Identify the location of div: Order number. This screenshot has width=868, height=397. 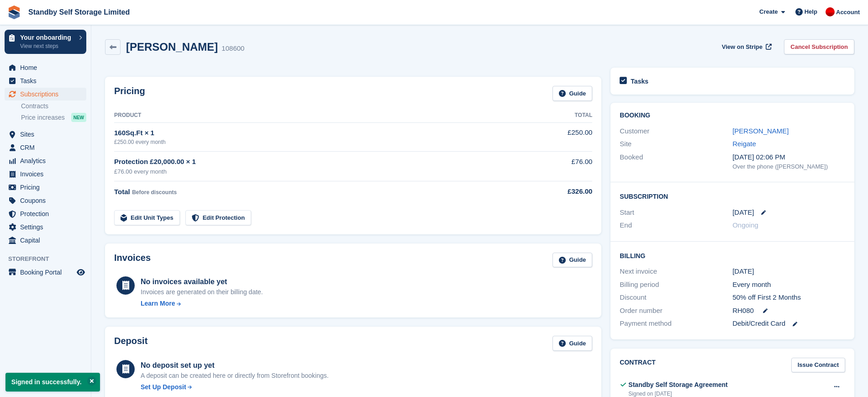
(676, 311).